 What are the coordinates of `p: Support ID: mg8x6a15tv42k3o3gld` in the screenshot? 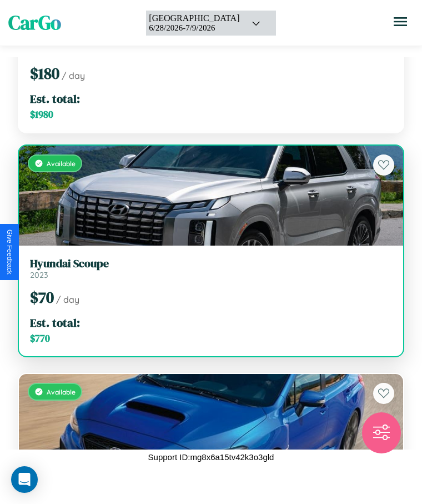 It's located at (211, 457).